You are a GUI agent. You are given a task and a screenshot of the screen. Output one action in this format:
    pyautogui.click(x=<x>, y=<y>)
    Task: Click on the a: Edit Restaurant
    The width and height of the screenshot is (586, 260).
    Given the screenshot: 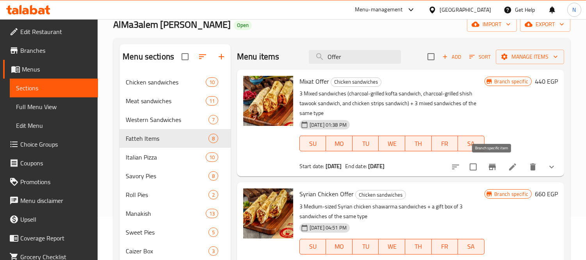 What is the action you would take?
    pyautogui.click(x=50, y=32)
    